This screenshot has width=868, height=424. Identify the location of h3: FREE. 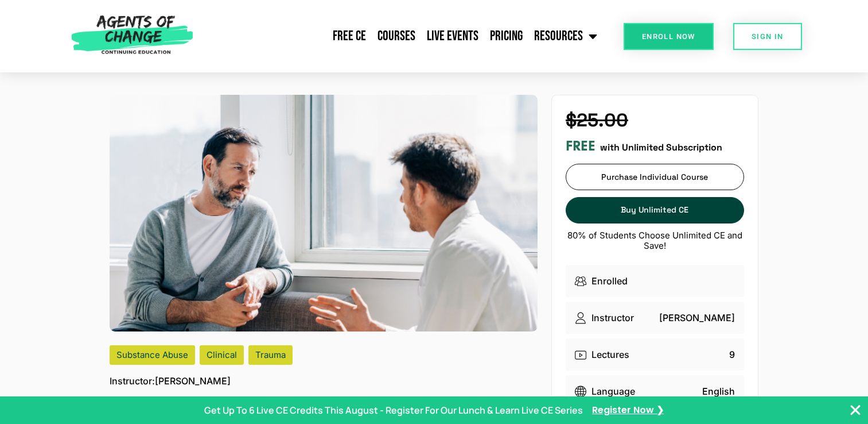
(581, 146).